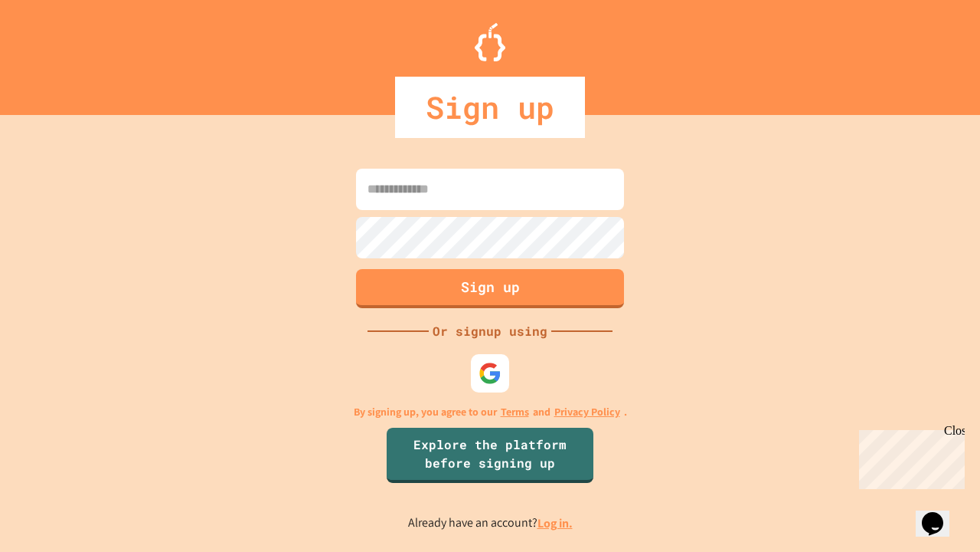  Describe the element at coordinates (56, 51) in the screenshot. I see `div: Chat with us now!Close` at that location.